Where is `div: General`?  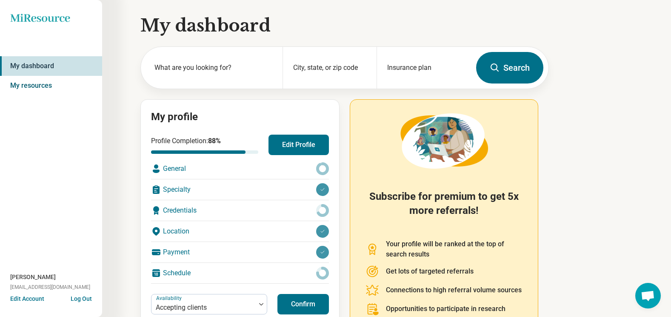 div: General is located at coordinates (240, 168).